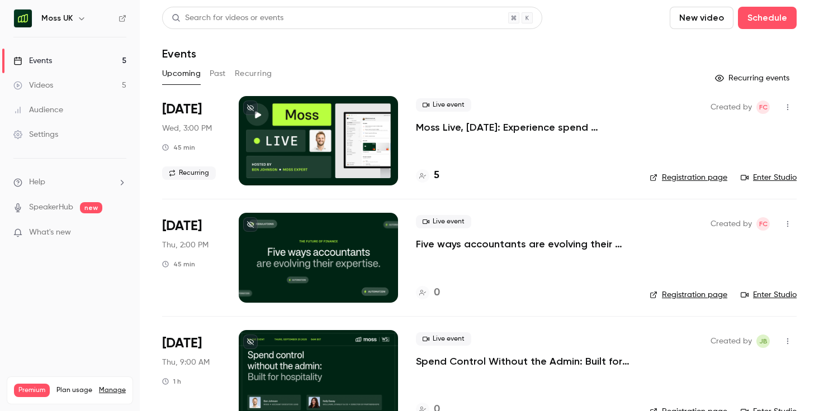  I want to click on li: help-dropdown-opener, so click(70, 182).